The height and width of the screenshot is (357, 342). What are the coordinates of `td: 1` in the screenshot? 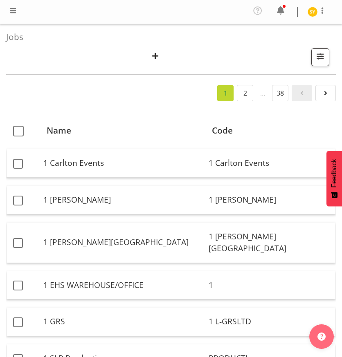 It's located at (270, 286).